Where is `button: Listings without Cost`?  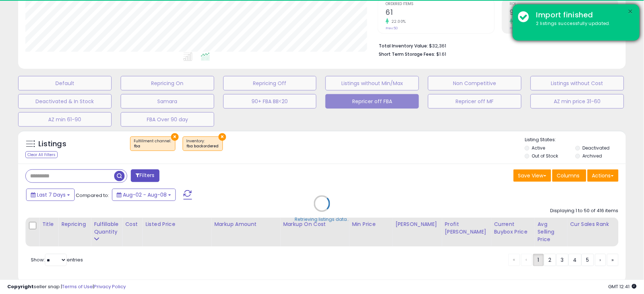 button: Listings without Cost is located at coordinates (577, 83).